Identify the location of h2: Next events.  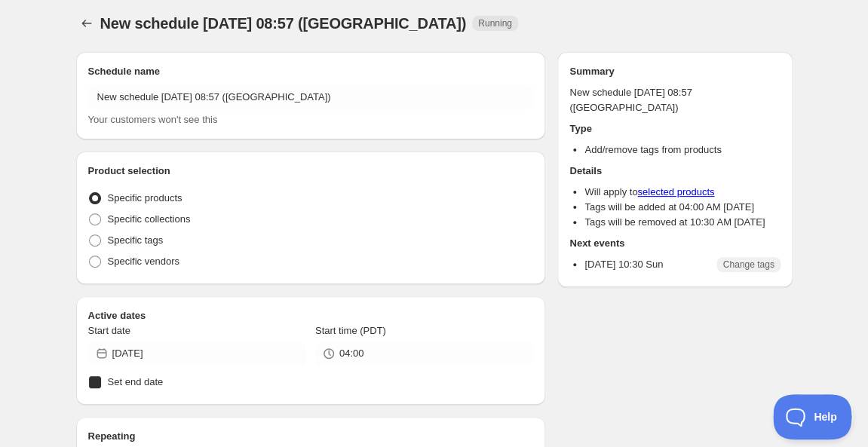
(674, 243).